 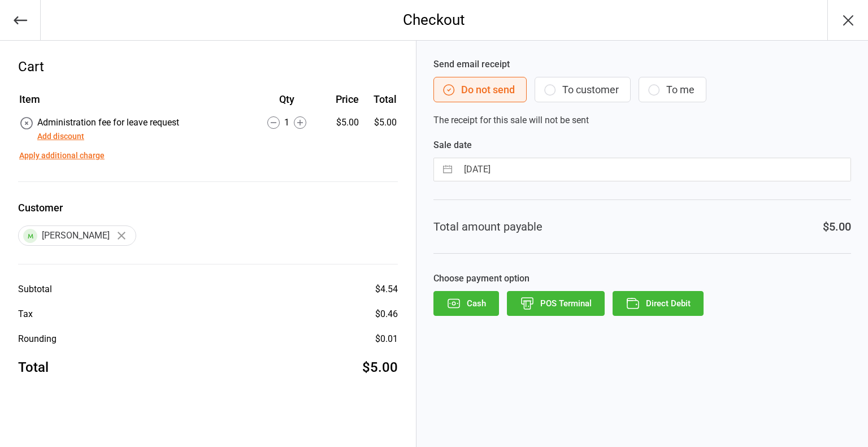 I want to click on button: Direct Debit, so click(x=658, y=304).